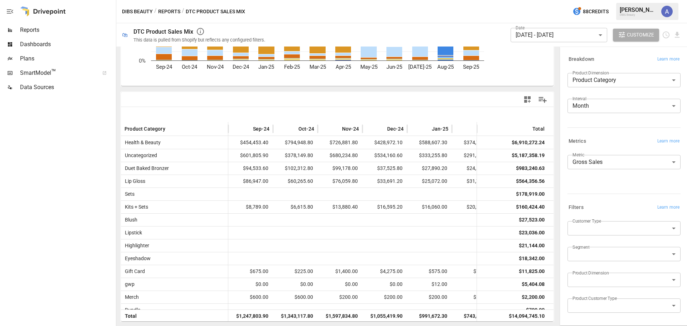  Describe the element at coordinates (137, 11) in the screenshot. I see `button: DIBS Beauty` at that location.